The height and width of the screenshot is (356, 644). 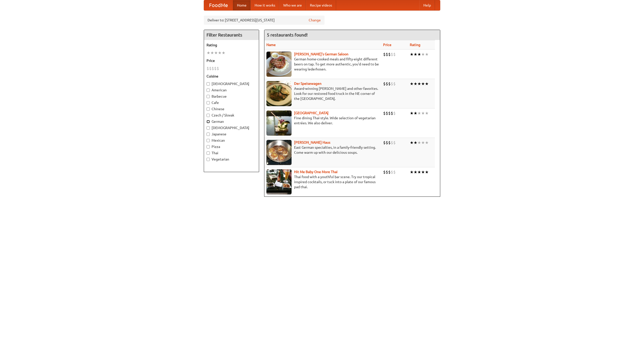 I want to click on h5: Cuisine, so click(x=232, y=76).